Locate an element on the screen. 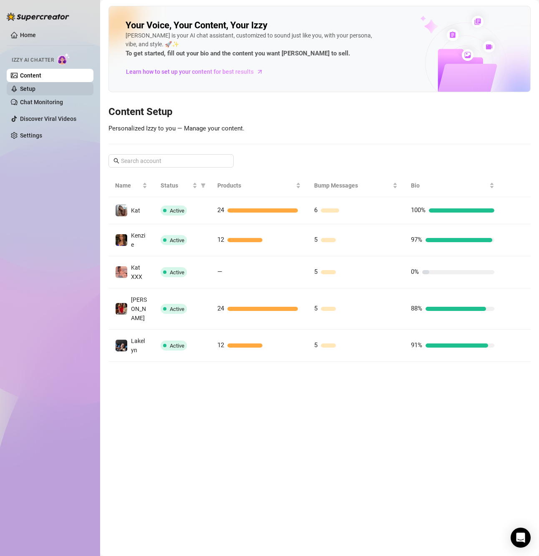  h3: Content Setup is located at coordinates (320, 112).